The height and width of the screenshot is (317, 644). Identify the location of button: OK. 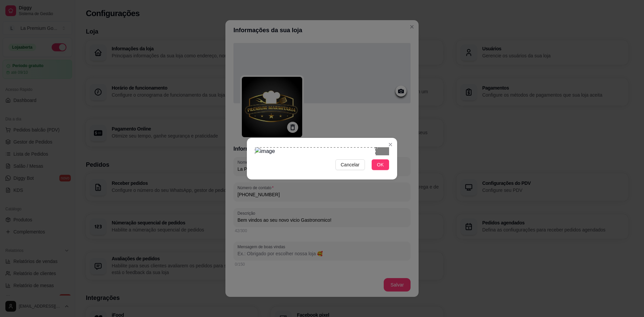
(380, 165).